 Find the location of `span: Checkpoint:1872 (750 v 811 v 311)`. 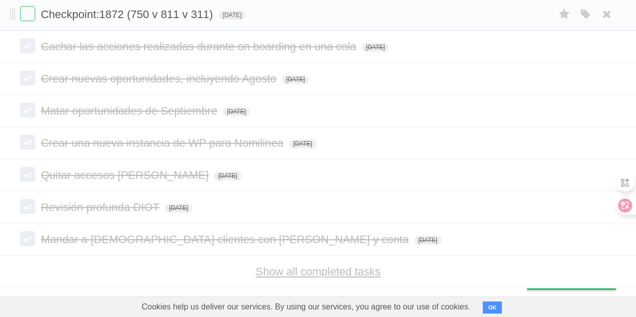

span: Checkpoint:1872 (750 v 811 v 311) is located at coordinates (128, 14).